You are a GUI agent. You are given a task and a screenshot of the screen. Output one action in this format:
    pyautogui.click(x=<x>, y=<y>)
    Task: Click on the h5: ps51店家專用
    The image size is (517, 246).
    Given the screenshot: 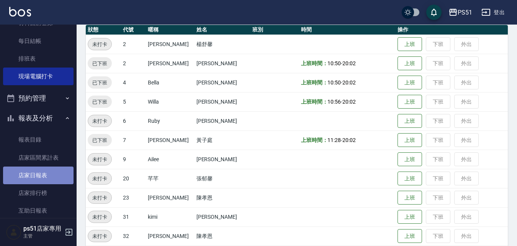 What is the action you would take?
    pyautogui.click(x=43, y=228)
    